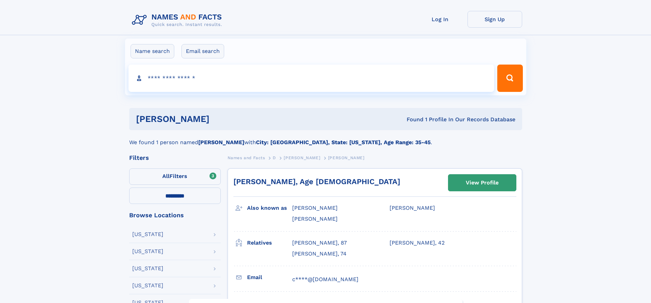  I want to click on h3: Relatives, so click(270, 243).